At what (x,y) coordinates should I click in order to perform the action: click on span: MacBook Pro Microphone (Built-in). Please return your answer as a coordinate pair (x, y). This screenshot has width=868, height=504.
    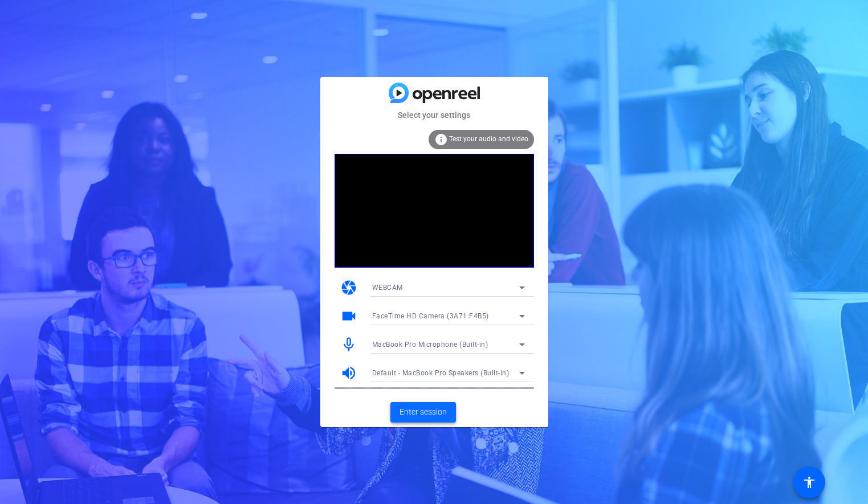
    Looking at the image, I should click on (430, 345).